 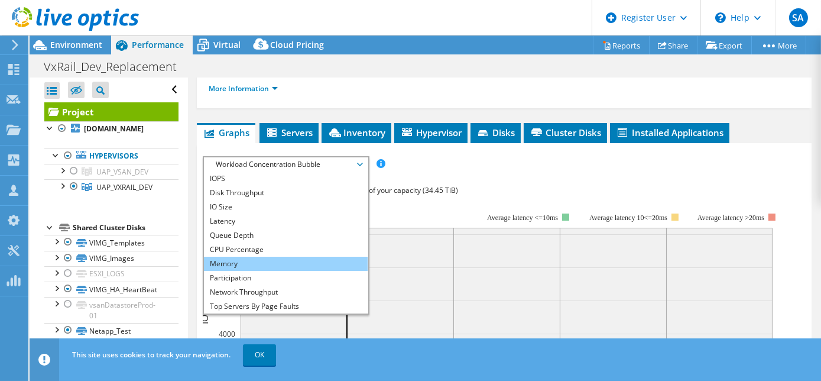 I want to click on a: Reports, so click(x=621, y=45).